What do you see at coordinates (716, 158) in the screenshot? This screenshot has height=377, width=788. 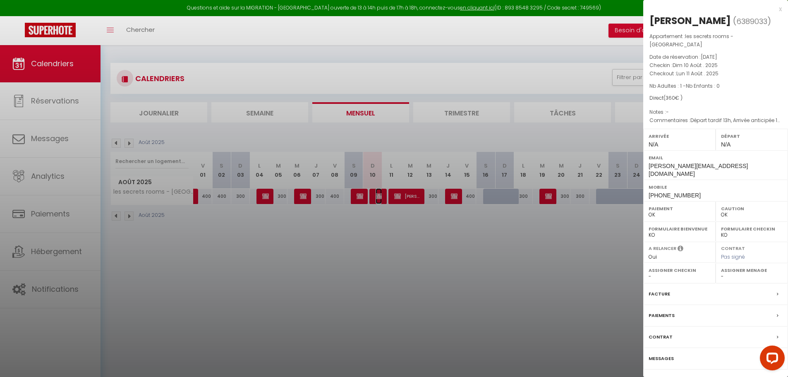 I see `label: Email` at bounding box center [716, 158].